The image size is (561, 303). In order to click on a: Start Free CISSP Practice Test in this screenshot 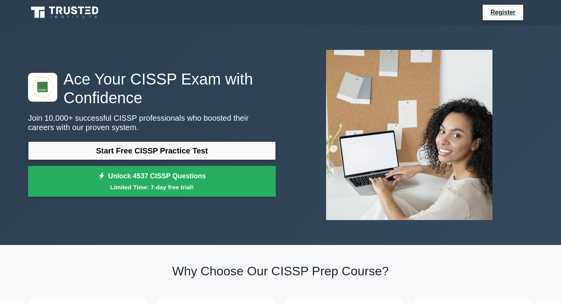, I will do `click(152, 151)`.